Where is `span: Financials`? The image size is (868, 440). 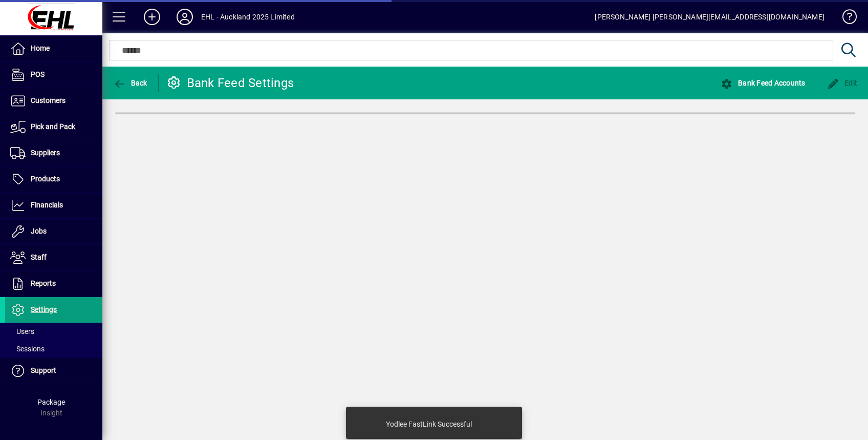
span: Financials is located at coordinates (47, 205).